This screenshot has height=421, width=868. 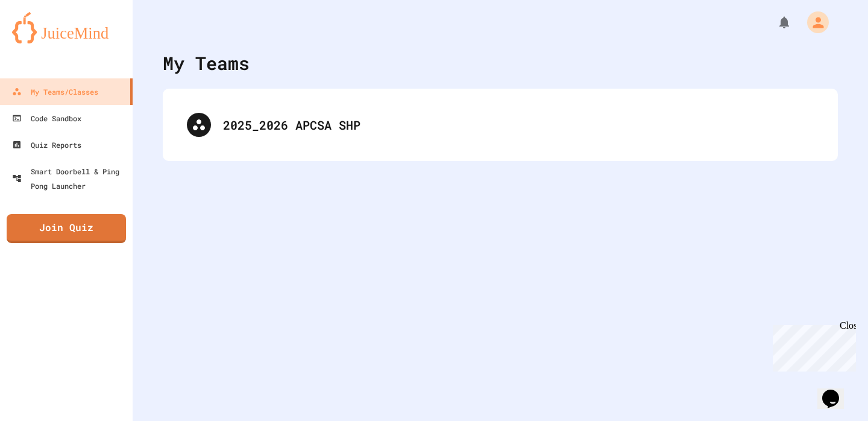 I want to click on a: Join Quiz, so click(x=66, y=229).